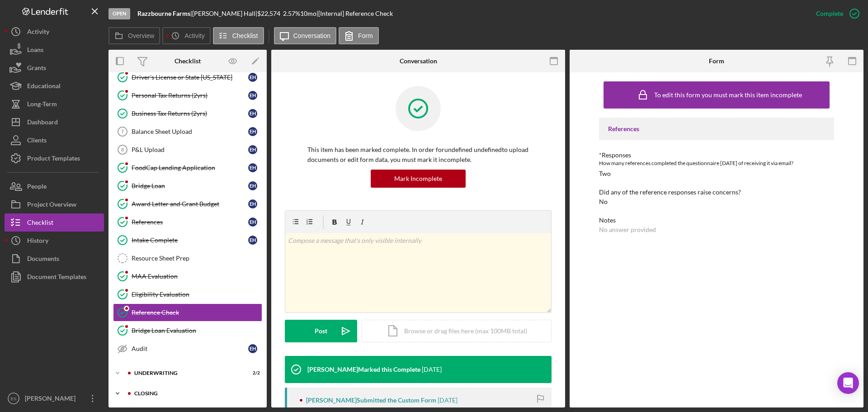  I want to click on time: 2025-08-29 17:32, so click(432, 369).